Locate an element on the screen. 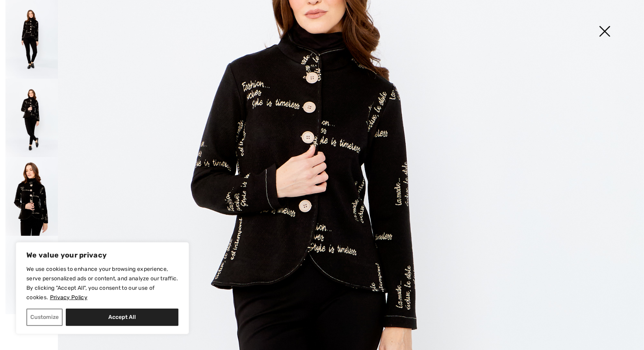 This screenshot has width=644, height=350. img: High-Neck Text-Print Shirt Style 243393. 3 is located at coordinates (32, 197).